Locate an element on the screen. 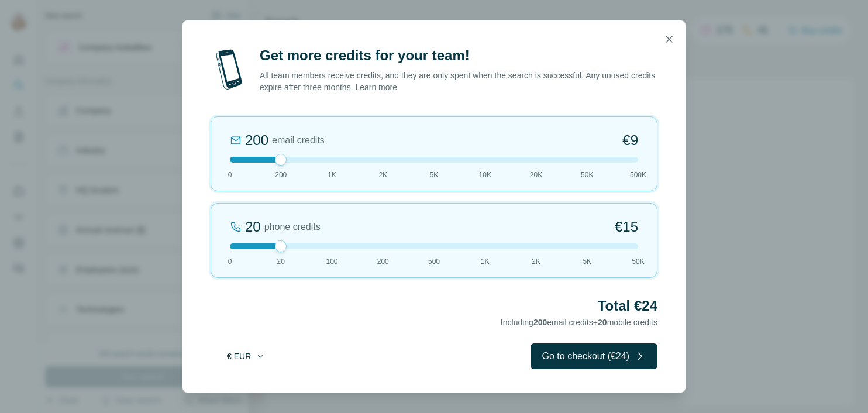 Image resolution: width=868 pixels, height=413 pixels. span: 500 is located at coordinates (434, 261).